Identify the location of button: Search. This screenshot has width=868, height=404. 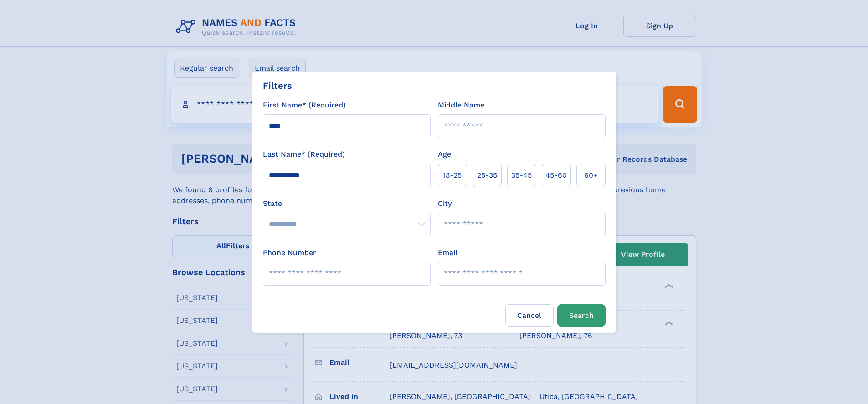
(581, 315).